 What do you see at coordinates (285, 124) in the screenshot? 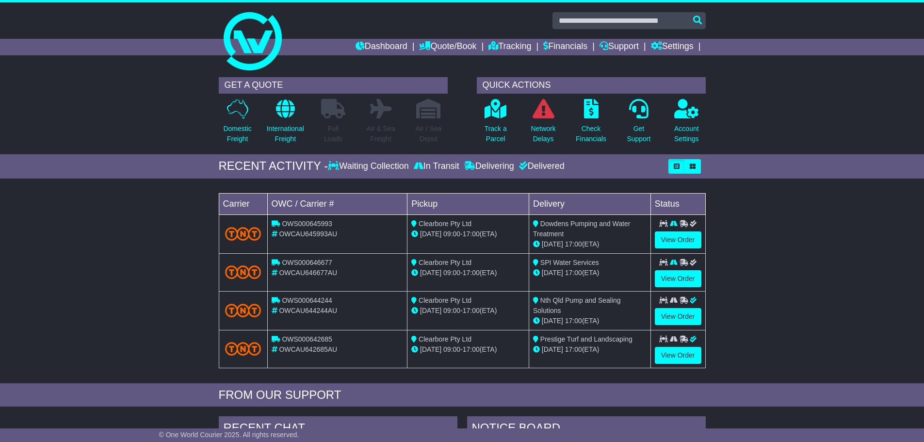
I see `a: InternationalFreight` at bounding box center [285, 124].